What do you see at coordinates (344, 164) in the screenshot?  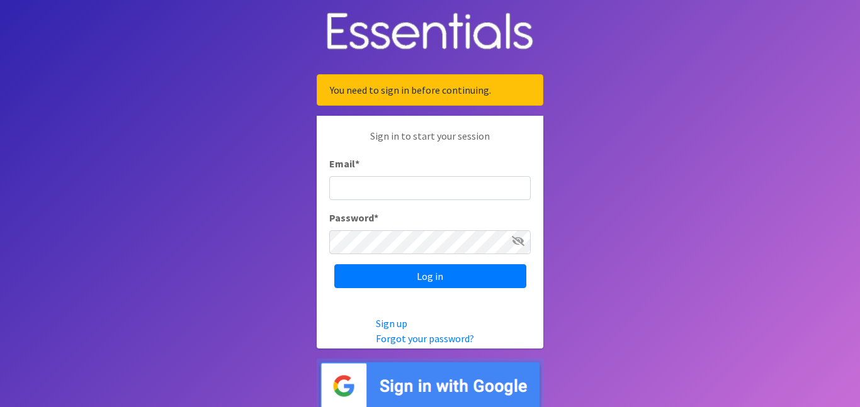 I see `label: Email` at bounding box center [344, 164].